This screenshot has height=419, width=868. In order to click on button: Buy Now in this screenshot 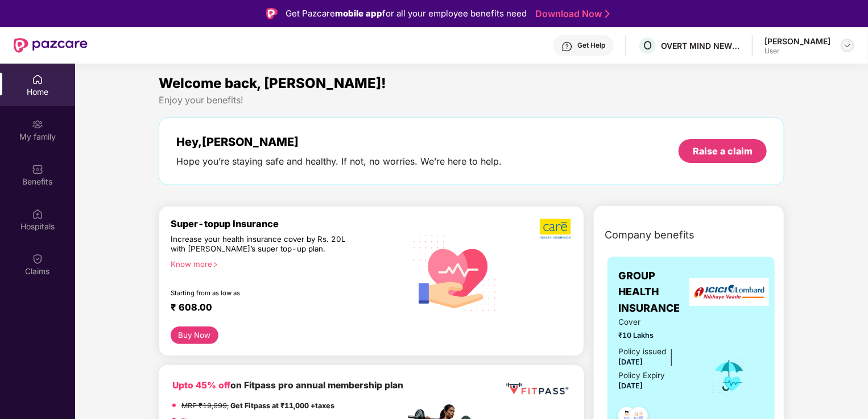, I will do `click(195, 335)`.